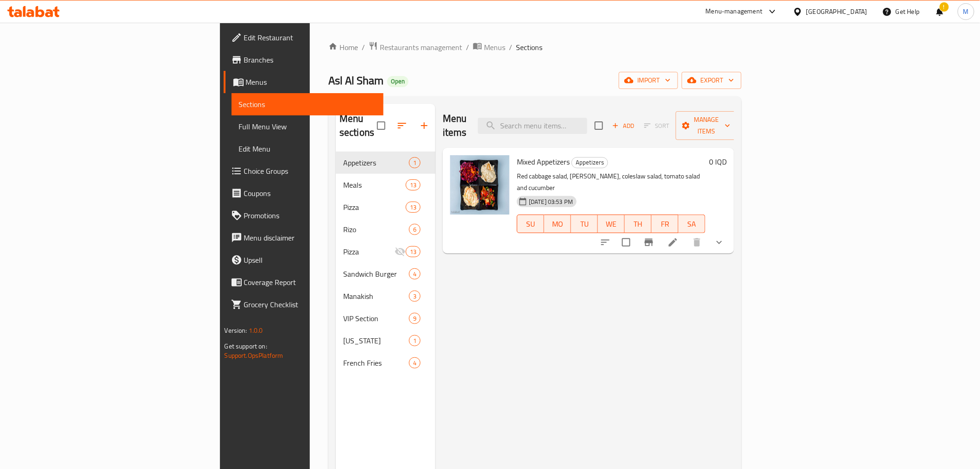  I want to click on span: Coverage Report, so click(310, 282).